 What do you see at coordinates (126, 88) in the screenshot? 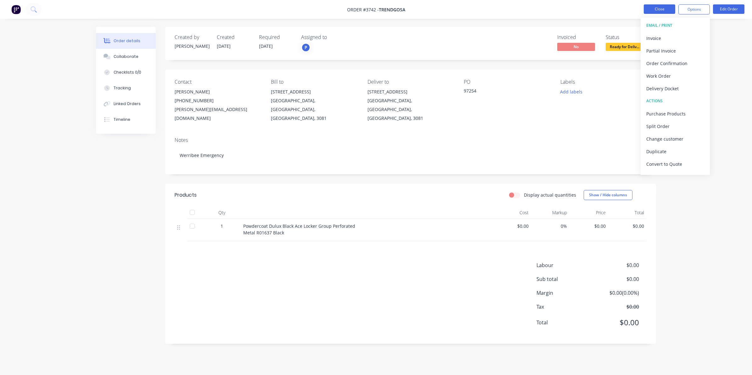
I see `button: Tracking` at bounding box center [126, 88].